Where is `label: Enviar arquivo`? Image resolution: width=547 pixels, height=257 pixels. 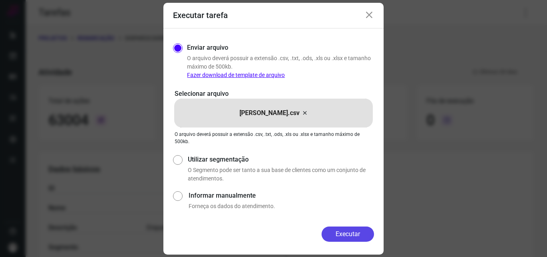
label: Enviar arquivo is located at coordinates (208, 48).